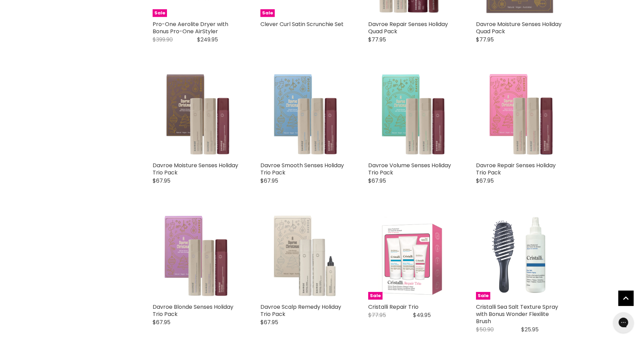  What do you see at coordinates (412, 114) in the screenshot?
I see `img: Davroe Volume Senses Holiday Trio Pack` at bounding box center [412, 114].